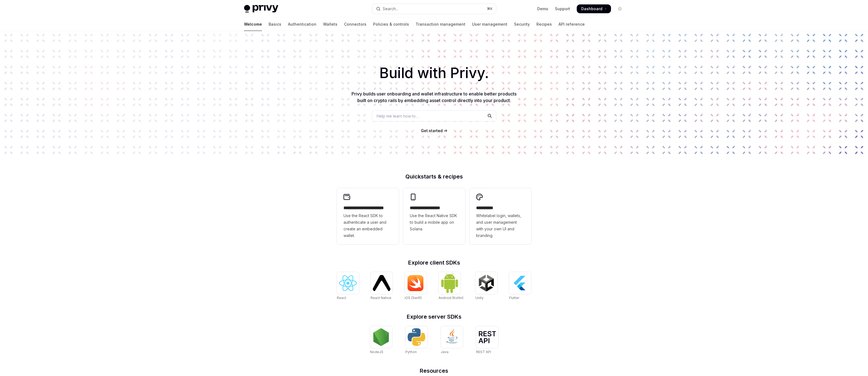 Image resolution: width=868 pixels, height=376 pixels. What do you see at coordinates (416, 283) in the screenshot?
I see `img: iOS (Swift)` at bounding box center [416, 283].